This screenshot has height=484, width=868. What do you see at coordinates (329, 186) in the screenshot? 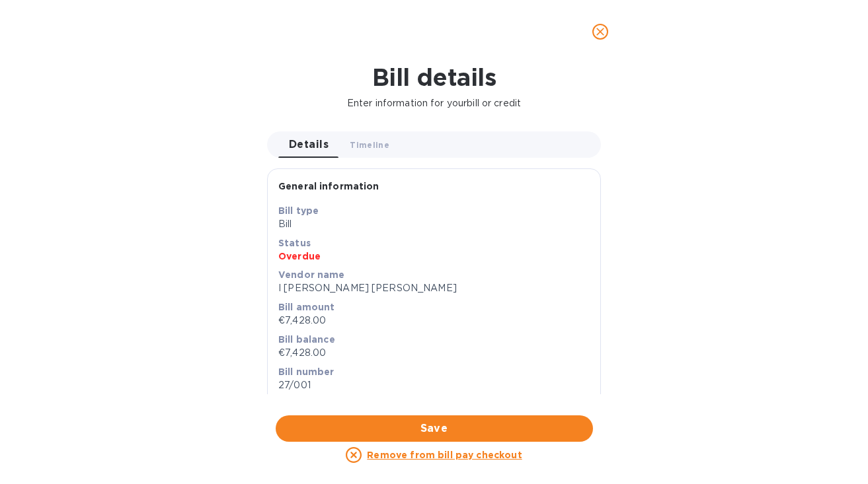
I see `b: General information` at bounding box center [329, 186].